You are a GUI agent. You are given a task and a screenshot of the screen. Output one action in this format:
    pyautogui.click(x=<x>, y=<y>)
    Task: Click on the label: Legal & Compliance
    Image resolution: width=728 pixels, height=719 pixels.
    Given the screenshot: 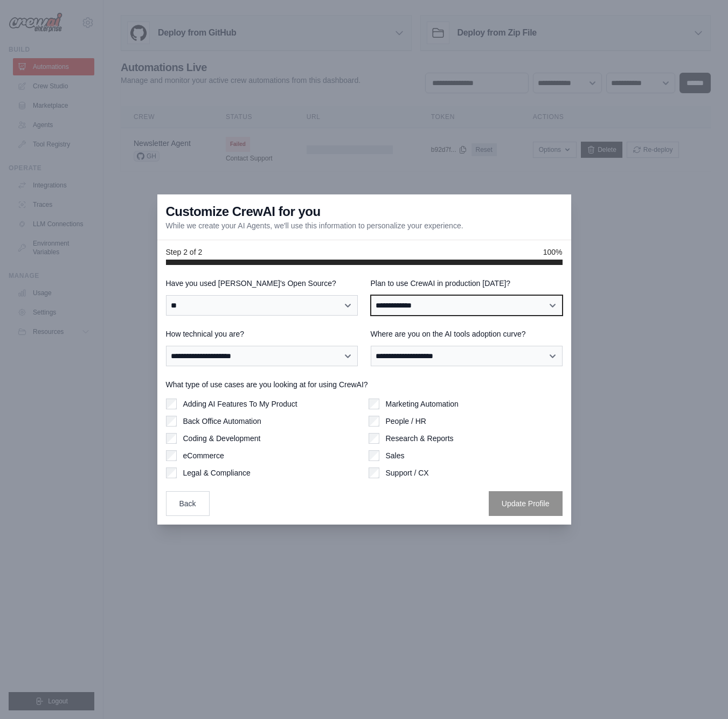 What is the action you would take?
    pyautogui.click(x=217, y=473)
    